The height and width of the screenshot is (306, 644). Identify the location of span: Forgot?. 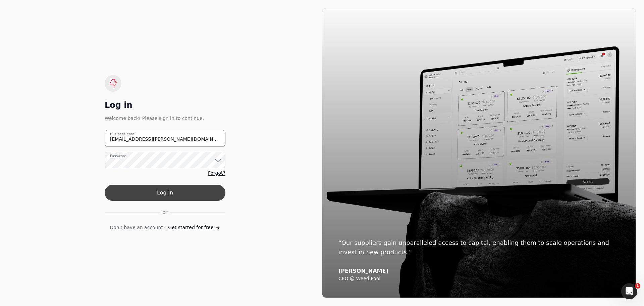
(216, 173).